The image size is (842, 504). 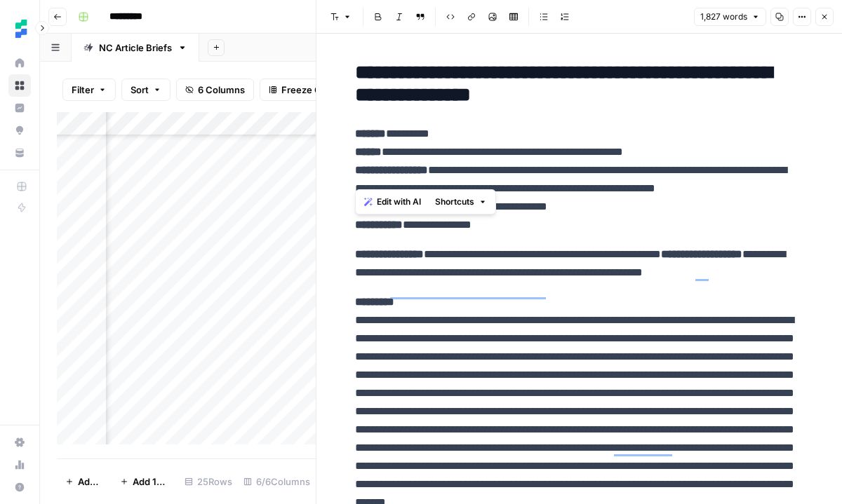 What do you see at coordinates (392, 202) in the screenshot?
I see `button: Edit with AI` at bounding box center [392, 202].